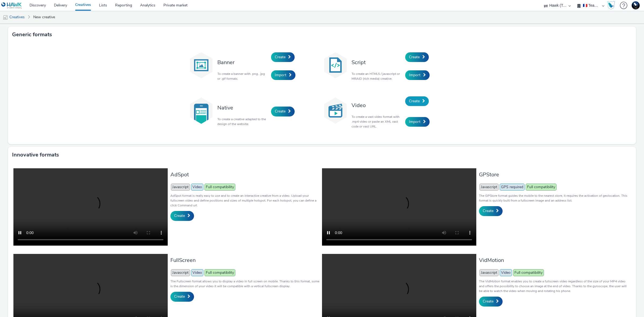 This screenshot has height=317, width=644. Describe the element at coordinates (243, 76) in the screenshot. I see `p: To create a banner with .png, .jpg or .gif formats.` at that location.